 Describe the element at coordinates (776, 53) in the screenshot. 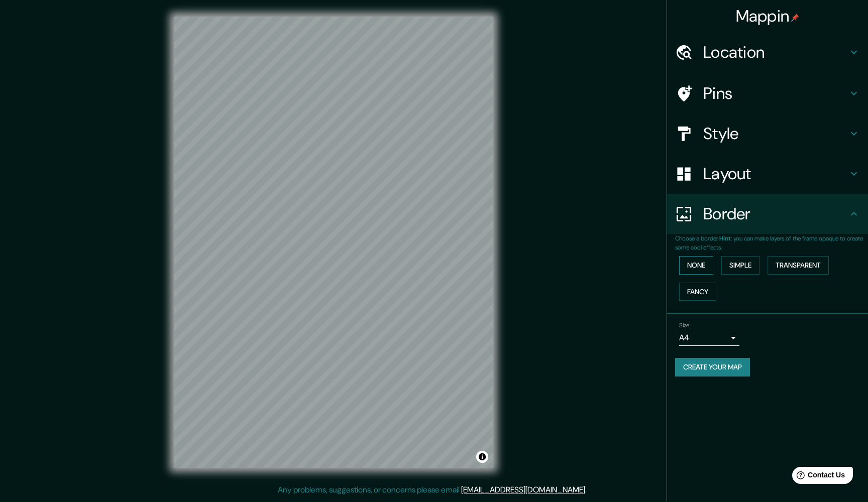

I see `h4: Location` at that location.